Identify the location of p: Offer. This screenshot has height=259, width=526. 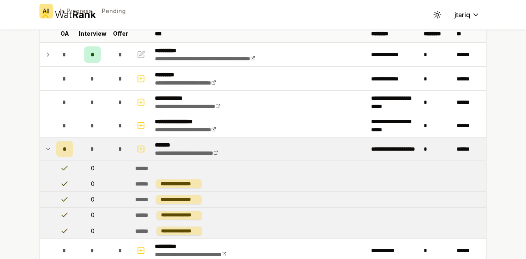
(120, 34).